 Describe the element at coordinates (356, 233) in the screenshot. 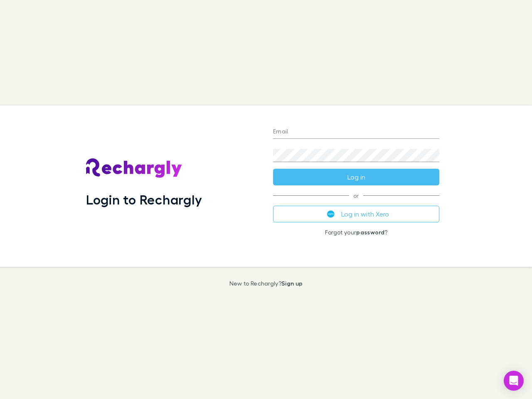

I see `p: Forgot your ?` at that location.